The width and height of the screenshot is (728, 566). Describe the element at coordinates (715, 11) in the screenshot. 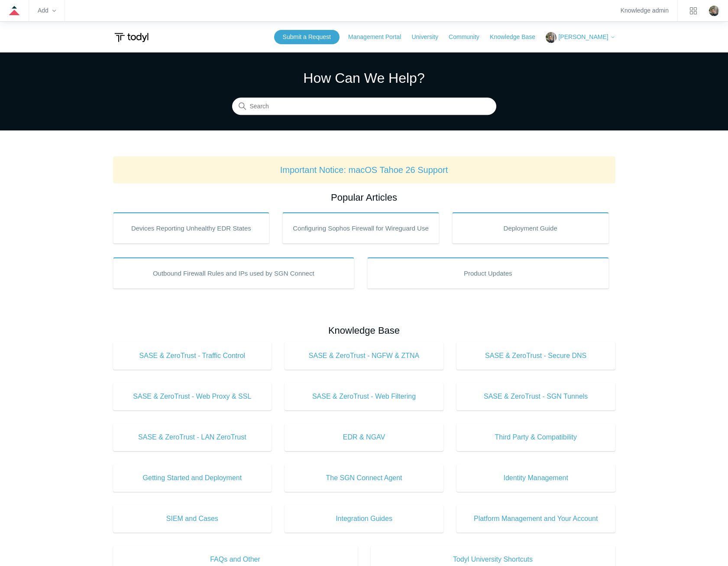

I see `zd-hc-trigger: Click your profile icon to open the profile menu` at that location.